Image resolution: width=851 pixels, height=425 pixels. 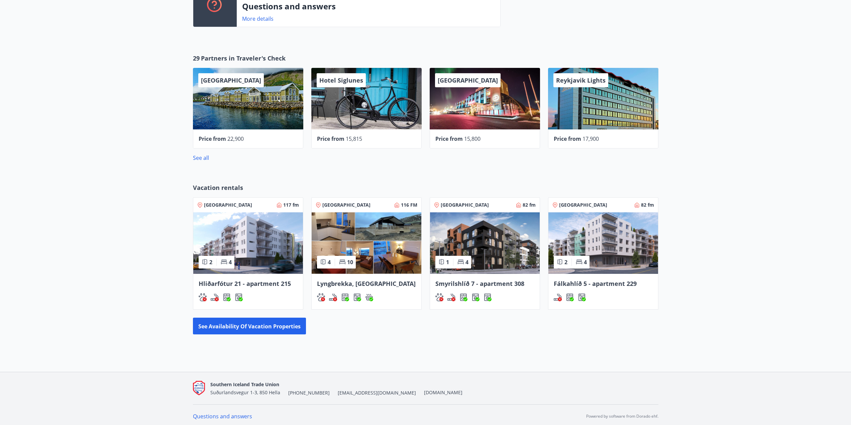 I want to click on font: Fálkahlíð 5 - apartment 229, so click(x=595, y=284).